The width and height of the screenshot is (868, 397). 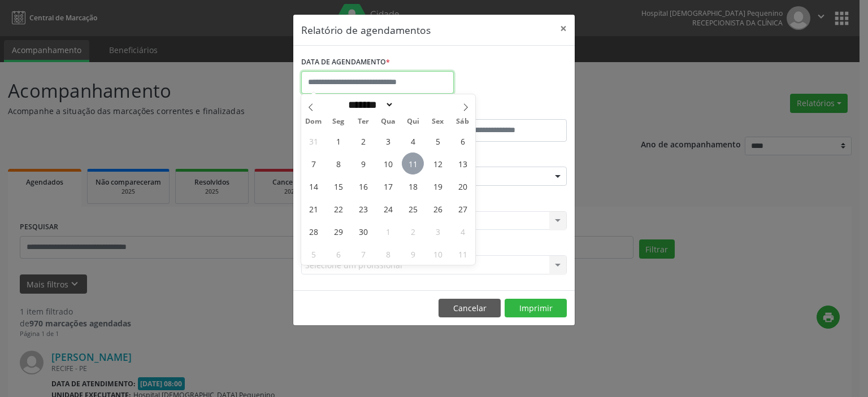 What do you see at coordinates (412, 208) in the screenshot?
I see `span: Setembro 25, 2025` at bounding box center [412, 208].